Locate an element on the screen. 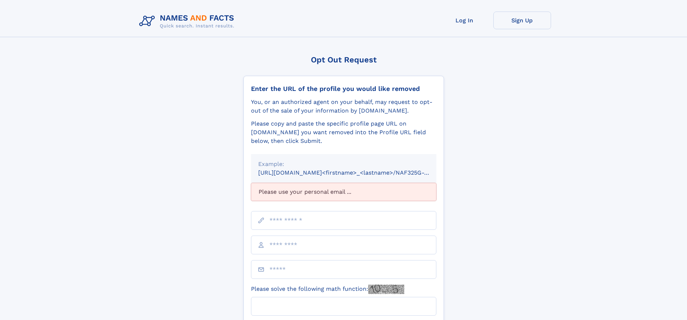 This screenshot has width=687, height=320. img: Logo Names and Facts is located at coordinates (188, 21).